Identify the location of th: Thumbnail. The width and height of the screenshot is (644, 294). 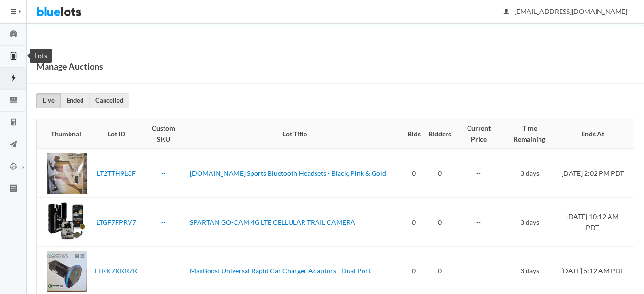
(63, 134).